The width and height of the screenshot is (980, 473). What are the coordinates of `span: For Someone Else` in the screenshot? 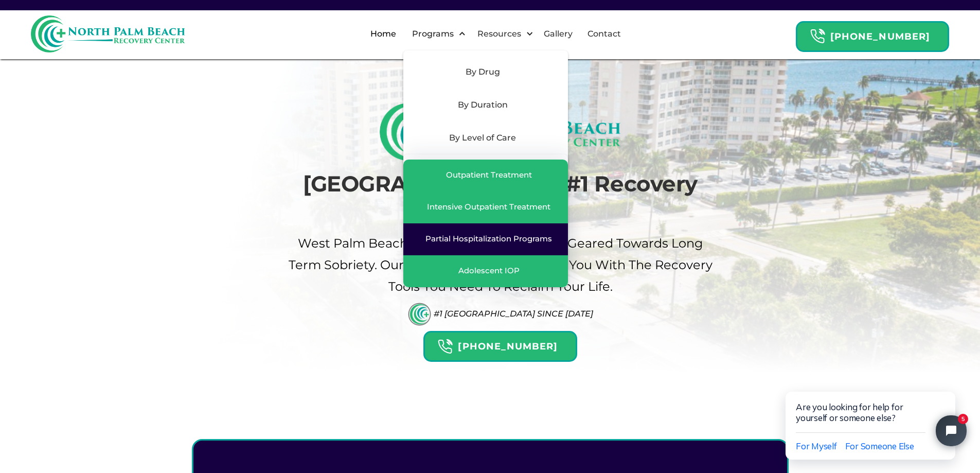 It's located at (116, 87).